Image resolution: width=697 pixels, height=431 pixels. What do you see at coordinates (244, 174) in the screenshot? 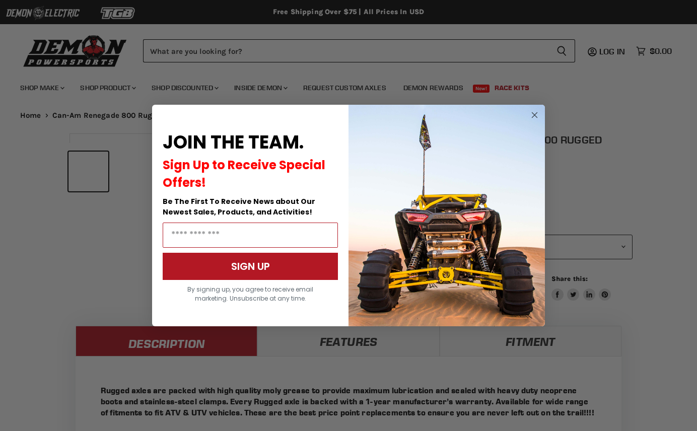
I see `span: Sign Up to Receive Special Offers!` at bounding box center [244, 174].